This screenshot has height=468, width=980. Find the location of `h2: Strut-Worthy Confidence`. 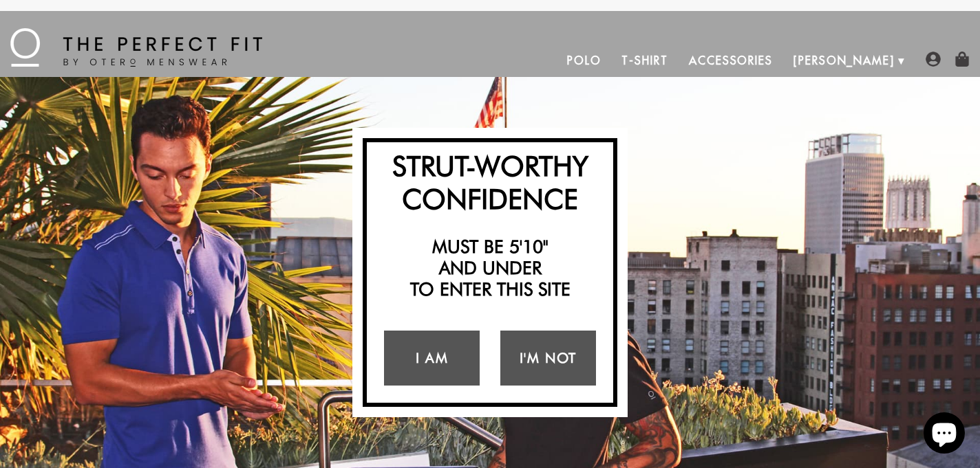

h2: Strut-Worthy Confidence is located at coordinates (490, 183).